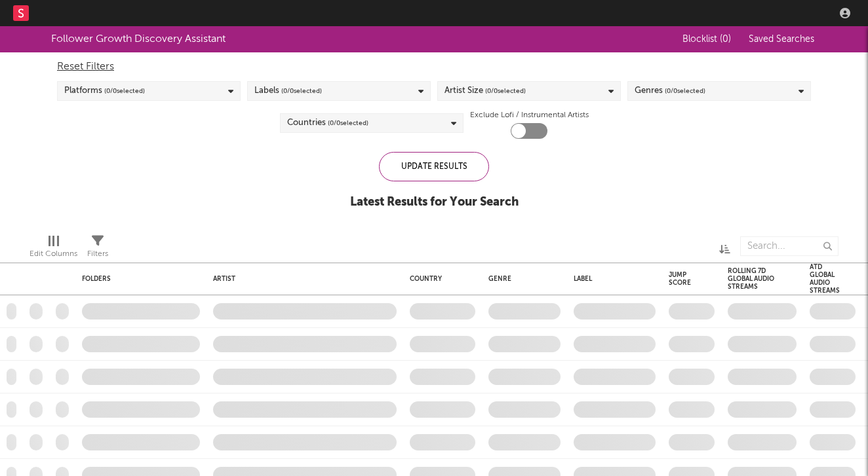  What do you see at coordinates (104, 91) in the screenshot?
I see `div: Platforms` at bounding box center [104, 91].